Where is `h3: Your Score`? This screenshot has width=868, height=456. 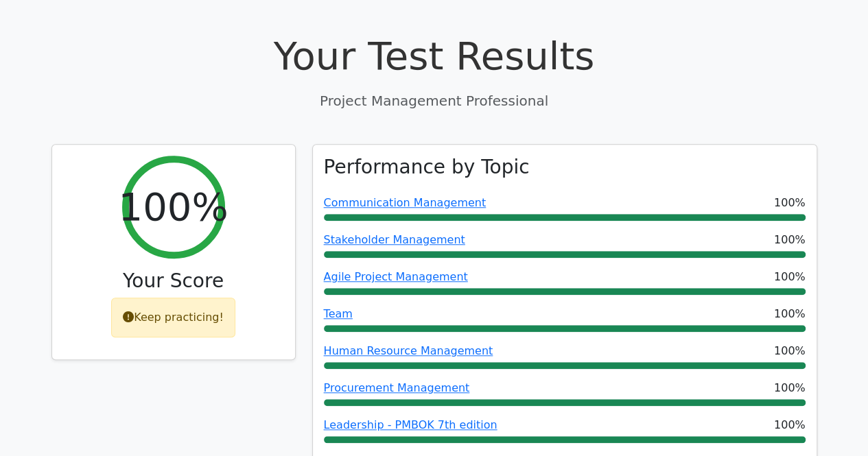
h3: Your Score is located at coordinates (173, 281).